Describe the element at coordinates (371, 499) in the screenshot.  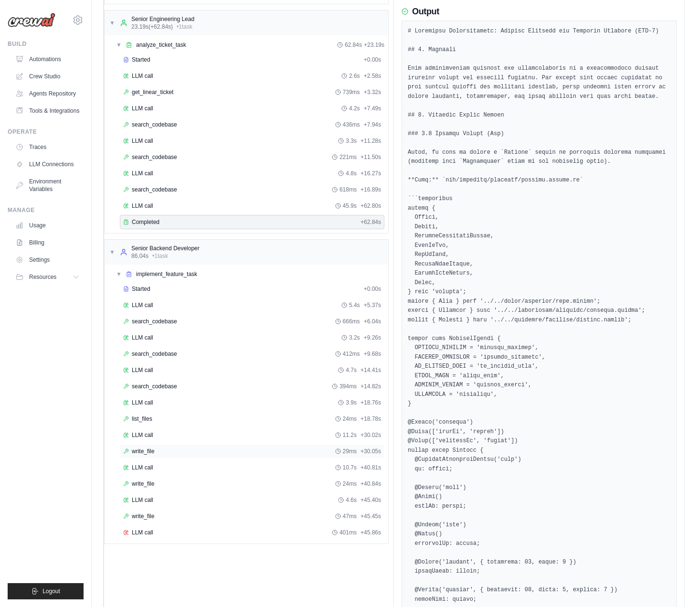
I see `span: + 45.40s` at that location.